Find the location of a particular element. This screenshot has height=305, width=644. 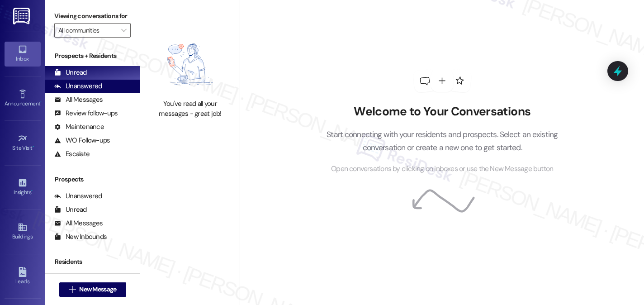

label: Viewing conversations for is located at coordinates (92, 16).